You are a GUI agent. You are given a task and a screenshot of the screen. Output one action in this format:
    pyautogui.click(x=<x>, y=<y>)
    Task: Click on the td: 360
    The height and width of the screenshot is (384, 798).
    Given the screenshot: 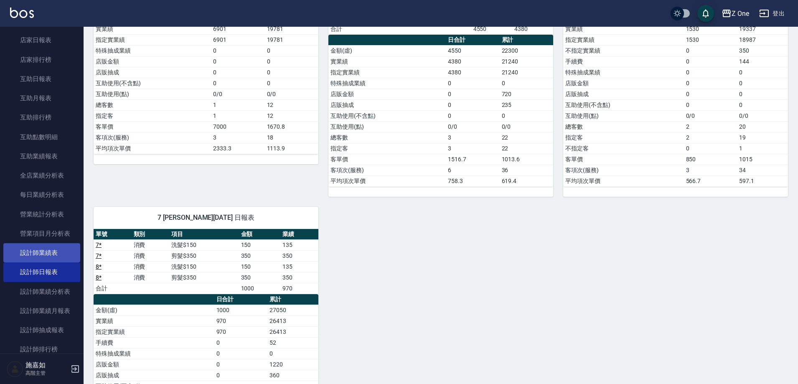 What is the action you would take?
    pyautogui.click(x=293, y=375)
    